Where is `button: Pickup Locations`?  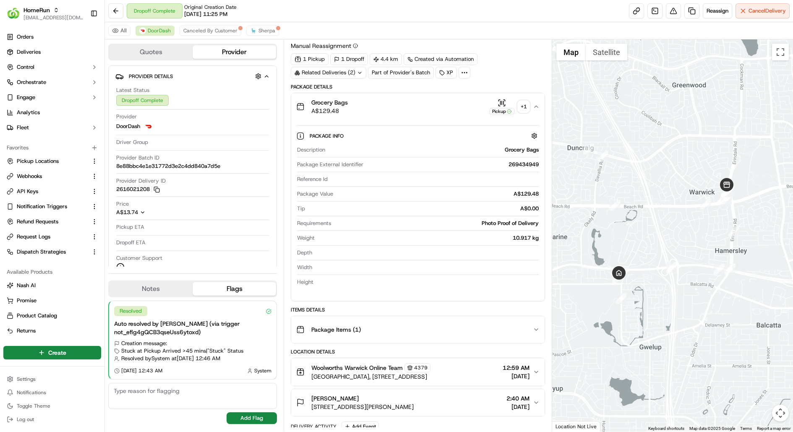 button: Pickup Locations is located at coordinates (52, 161).